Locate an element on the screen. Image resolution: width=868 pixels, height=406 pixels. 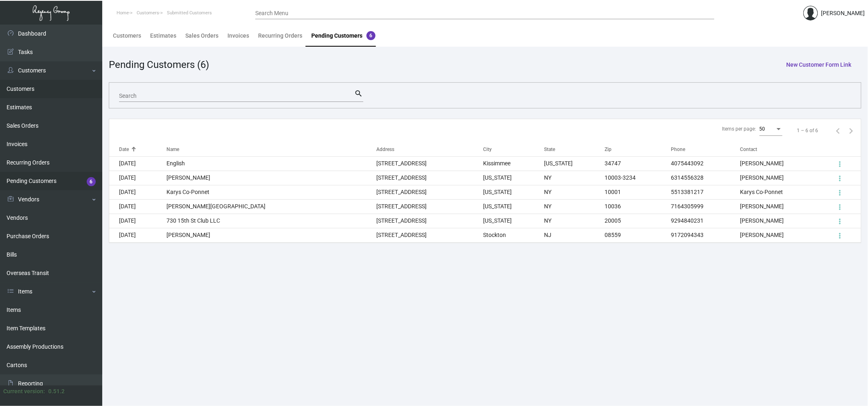
div: Pending Customers (6) is located at coordinates (159, 65).